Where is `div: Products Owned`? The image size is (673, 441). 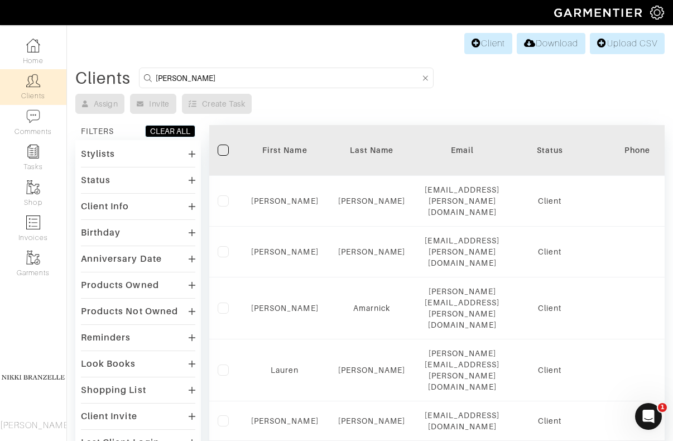
div: Products Owned is located at coordinates (120, 285).